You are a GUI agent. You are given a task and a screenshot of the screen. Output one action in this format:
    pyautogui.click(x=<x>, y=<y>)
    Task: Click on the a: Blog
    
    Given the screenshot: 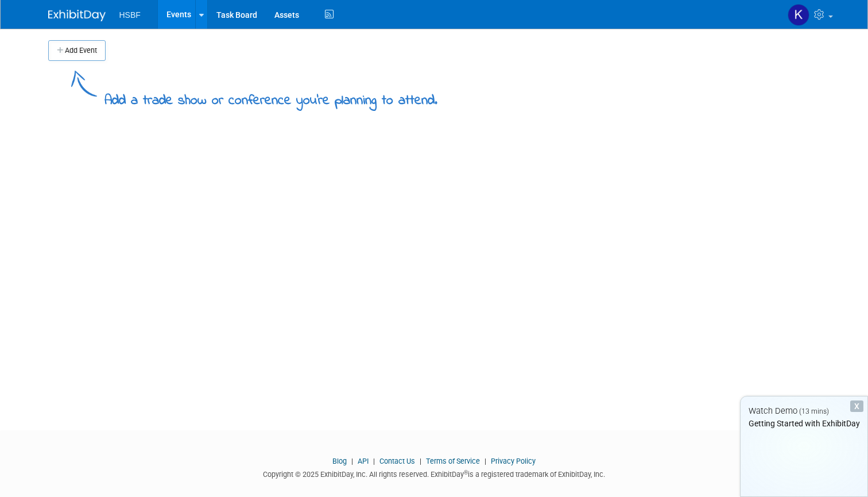 What is the action you would take?
    pyautogui.click(x=340, y=461)
    